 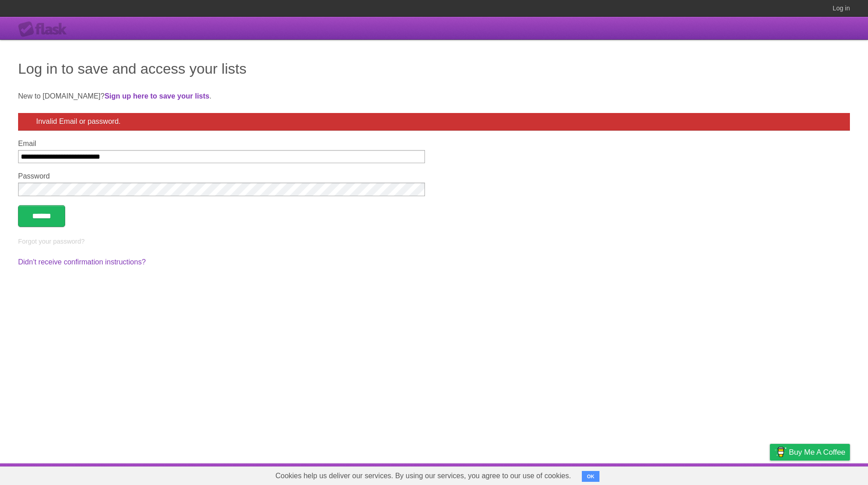 I want to click on a: Suggest a feature, so click(x=821, y=474).